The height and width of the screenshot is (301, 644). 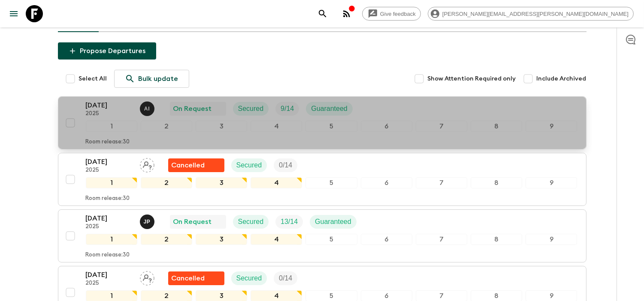 What do you see at coordinates (147, 222) in the screenshot?
I see `p: J P` at bounding box center [147, 222].